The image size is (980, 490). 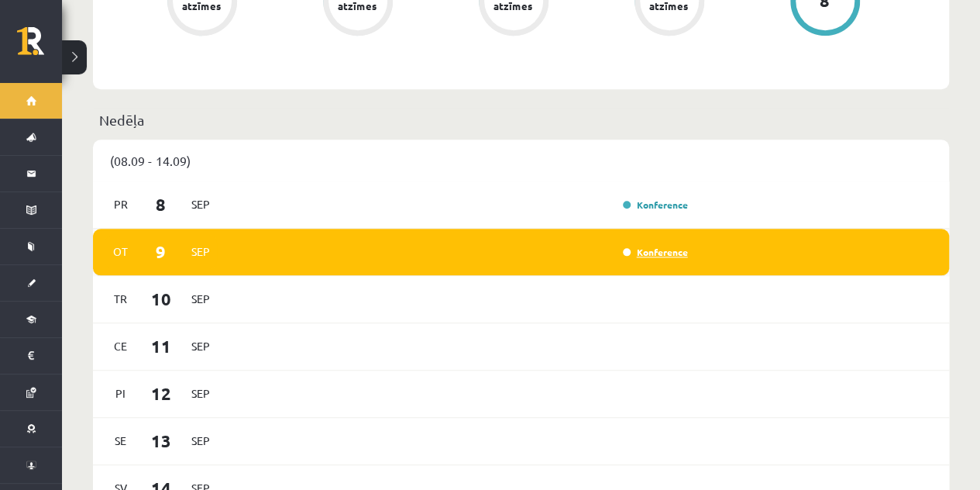 I want to click on span: 13, so click(x=161, y=440).